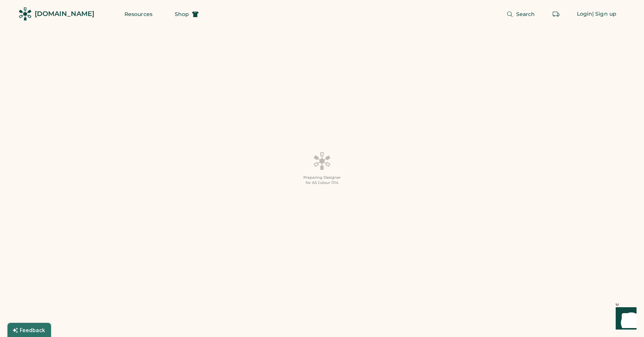  I want to click on button: Resources, so click(138, 14).